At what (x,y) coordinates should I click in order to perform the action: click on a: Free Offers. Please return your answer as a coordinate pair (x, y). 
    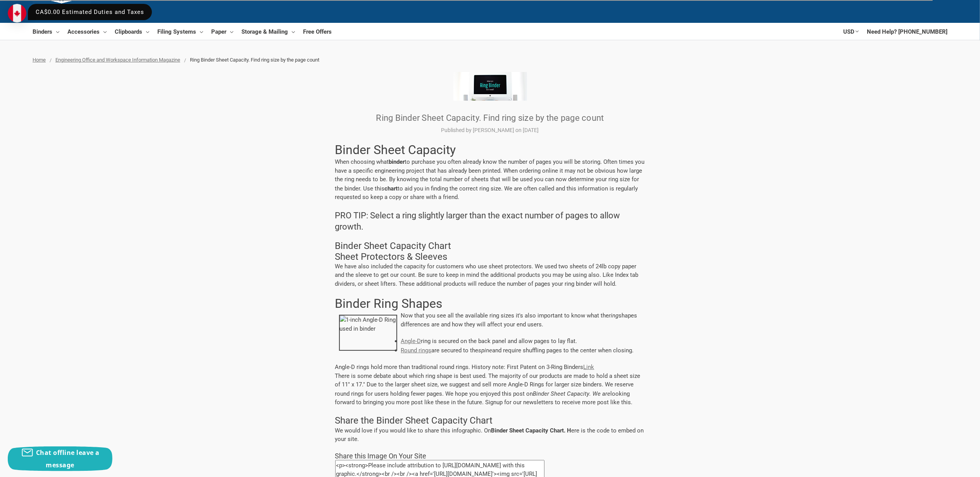
    Looking at the image, I should click on (317, 31).